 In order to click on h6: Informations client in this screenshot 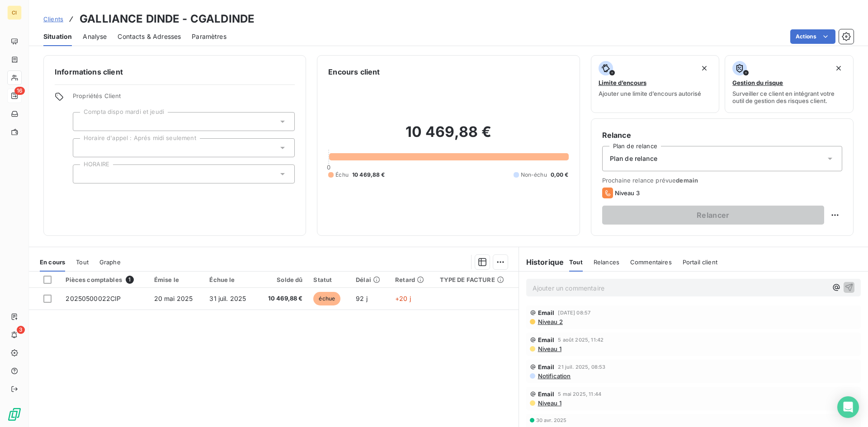, I will do `click(175, 72)`.